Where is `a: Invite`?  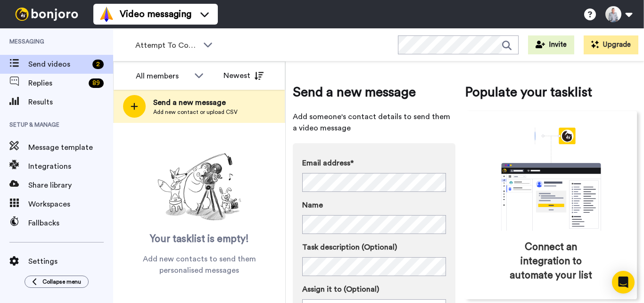
a: Invite is located at coordinates (551, 45).